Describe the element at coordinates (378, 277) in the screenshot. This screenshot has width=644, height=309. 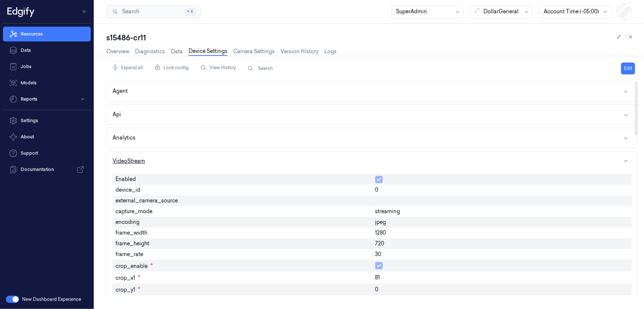
I see `span: 81` at that location.